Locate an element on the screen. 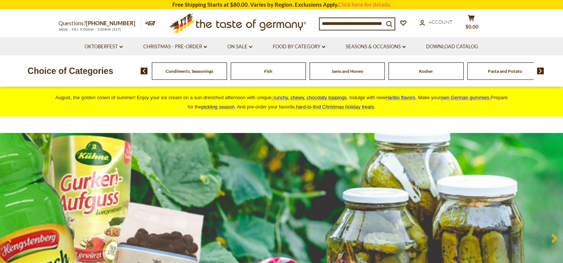 The height and width of the screenshot is (263, 563). span: pickling season is located at coordinates (218, 107).